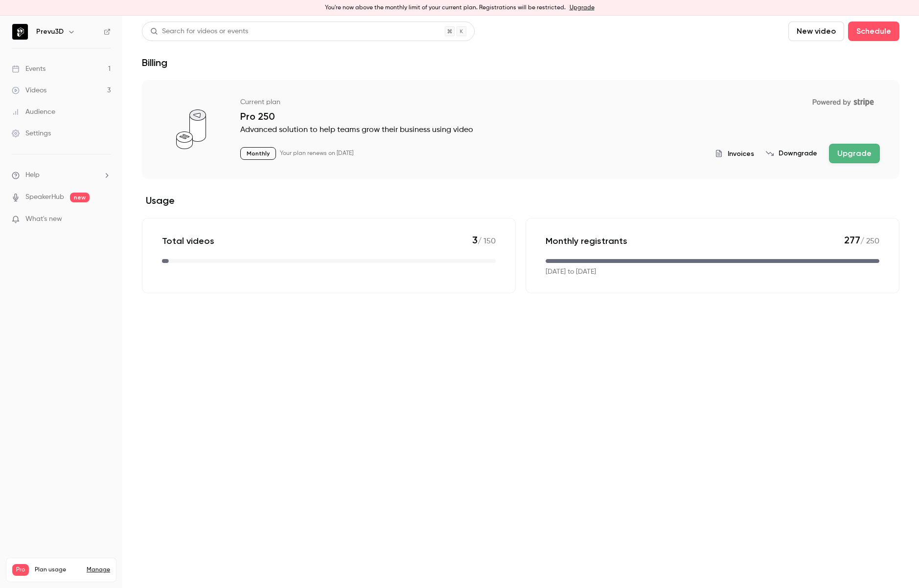 This screenshot has width=919, height=588. What do you see at coordinates (581, 8) in the screenshot?
I see `a: Upgrade` at bounding box center [581, 8].